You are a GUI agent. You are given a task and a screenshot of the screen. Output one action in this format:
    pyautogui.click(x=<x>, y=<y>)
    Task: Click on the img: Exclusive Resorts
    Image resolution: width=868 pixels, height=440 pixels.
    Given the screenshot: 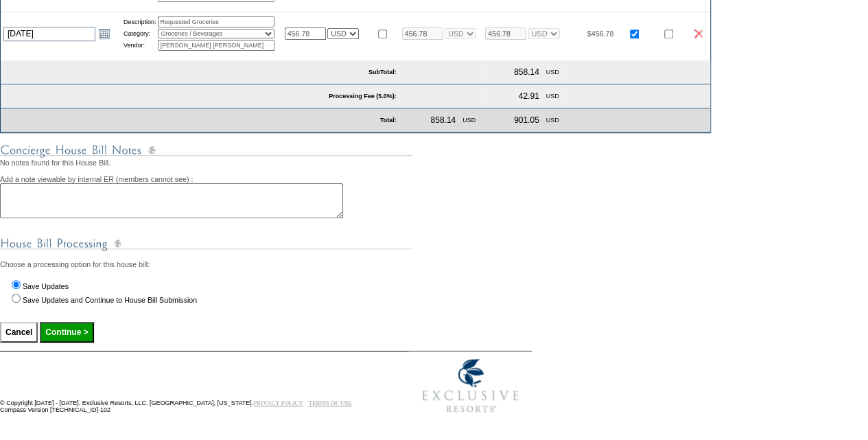 What is the action you would take?
    pyautogui.click(x=470, y=386)
    